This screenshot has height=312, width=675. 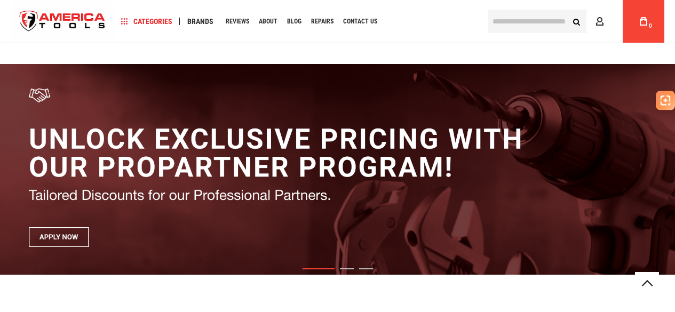 I want to click on span: Blog, so click(x=294, y=21).